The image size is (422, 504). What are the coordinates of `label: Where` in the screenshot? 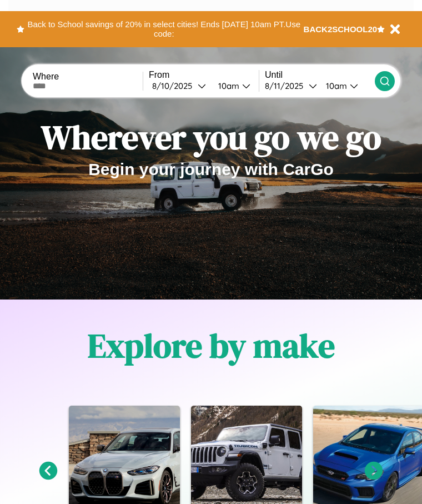 It's located at (88, 76).